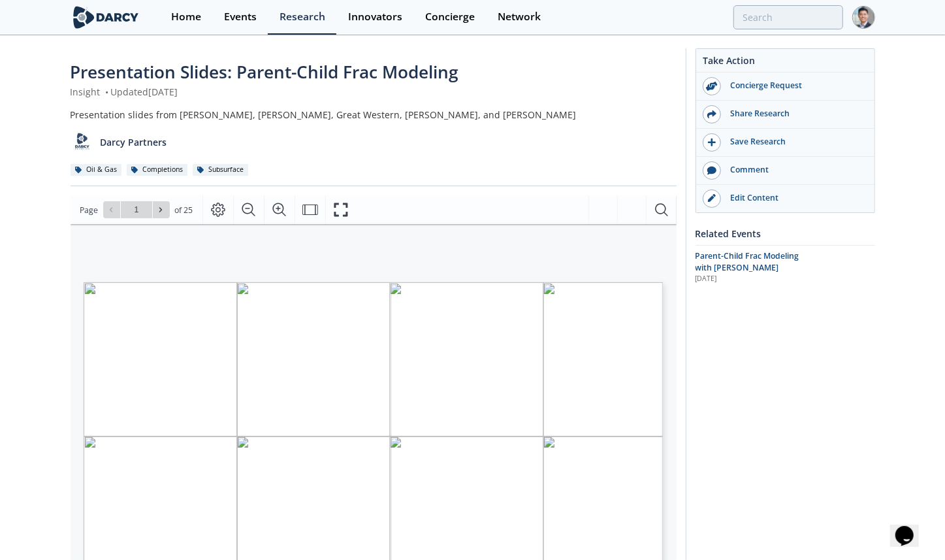  Describe the element at coordinates (785, 62) in the screenshot. I see `div: Take Action` at that location.